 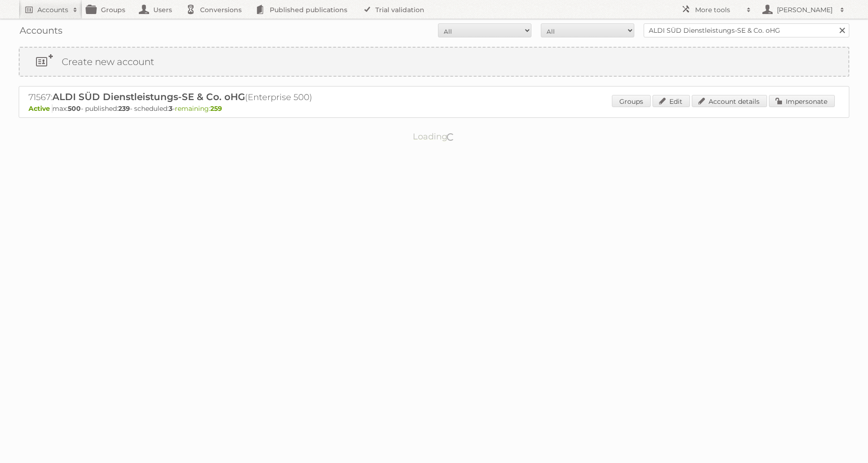 I want to click on span: ALDI SÜD Dienstleistungs-SE & Co. oHG, so click(x=149, y=97).